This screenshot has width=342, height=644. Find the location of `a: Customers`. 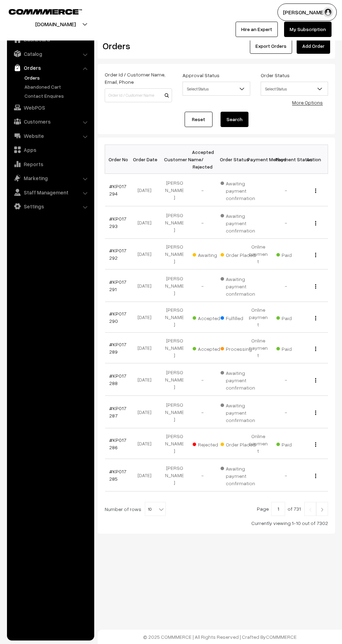

a: Customers is located at coordinates (50, 121).